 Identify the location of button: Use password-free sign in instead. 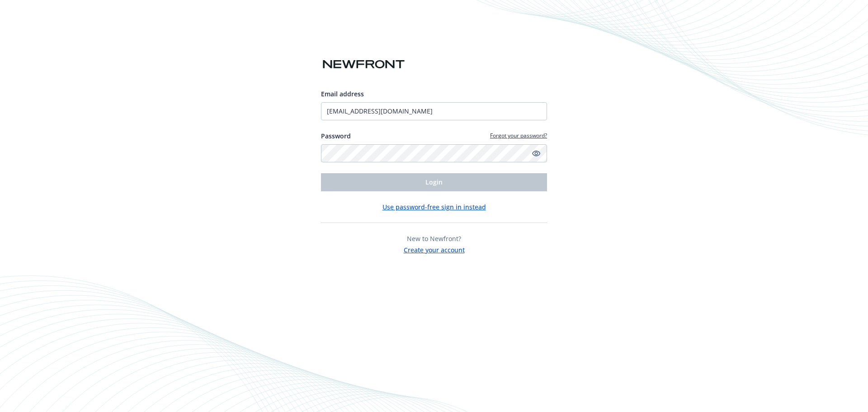
(434, 207).